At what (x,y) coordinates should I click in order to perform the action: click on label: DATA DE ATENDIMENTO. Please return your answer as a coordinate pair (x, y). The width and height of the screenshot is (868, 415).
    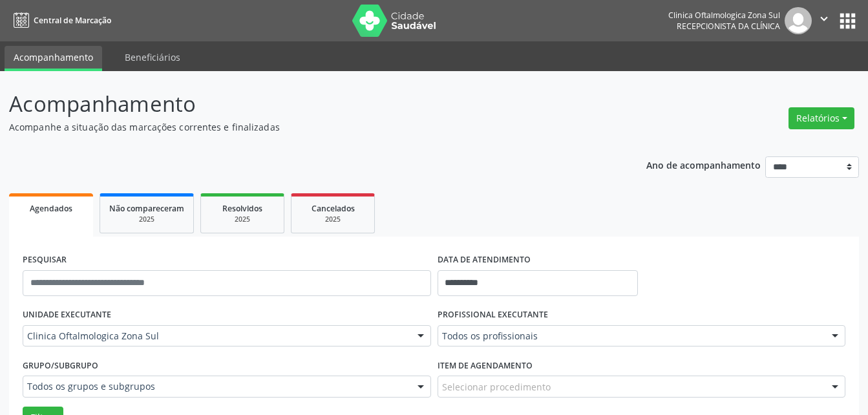
    Looking at the image, I should click on (484, 260).